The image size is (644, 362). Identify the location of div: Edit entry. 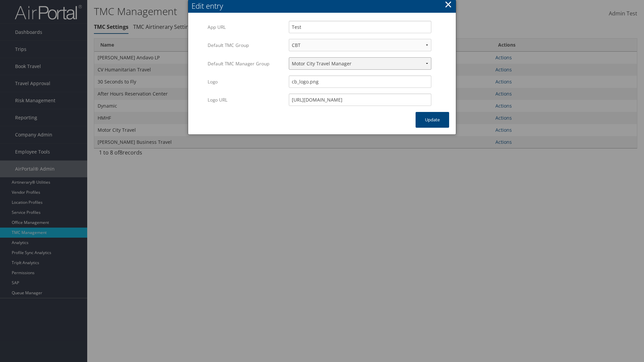
(324, 6).